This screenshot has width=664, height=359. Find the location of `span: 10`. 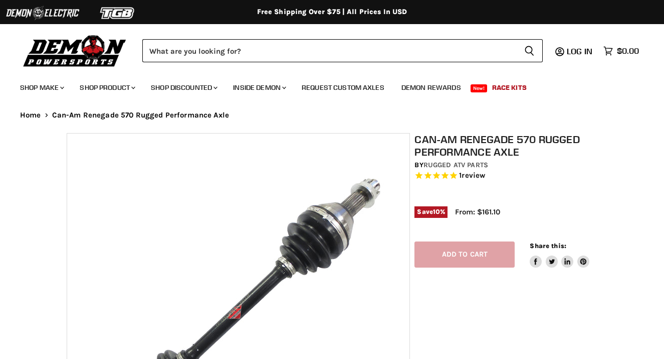

span: 10 is located at coordinates (437, 211).